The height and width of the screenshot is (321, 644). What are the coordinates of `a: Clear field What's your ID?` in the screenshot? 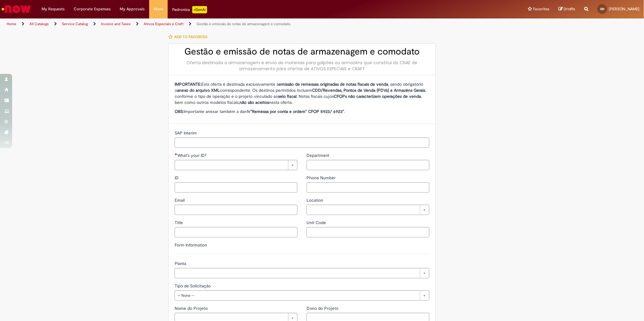 It's located at (236, 165).